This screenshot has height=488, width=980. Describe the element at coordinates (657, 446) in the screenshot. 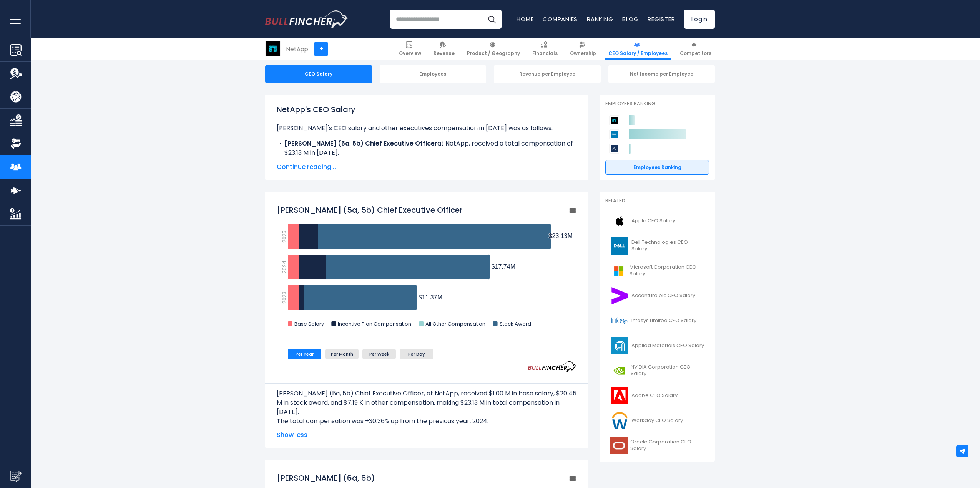

I see `a: Oracle Corporation CEO Salary` at that location.